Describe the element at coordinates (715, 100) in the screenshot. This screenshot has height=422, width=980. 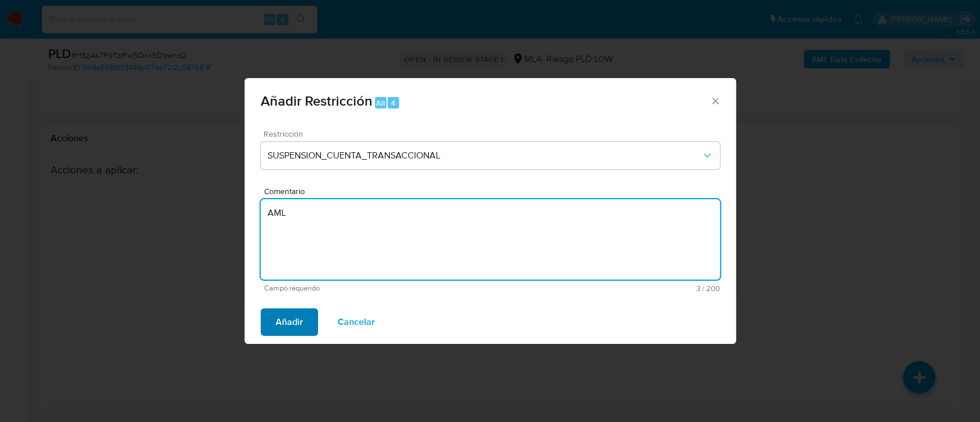
I see `button: Cerrar ventana` at that location.